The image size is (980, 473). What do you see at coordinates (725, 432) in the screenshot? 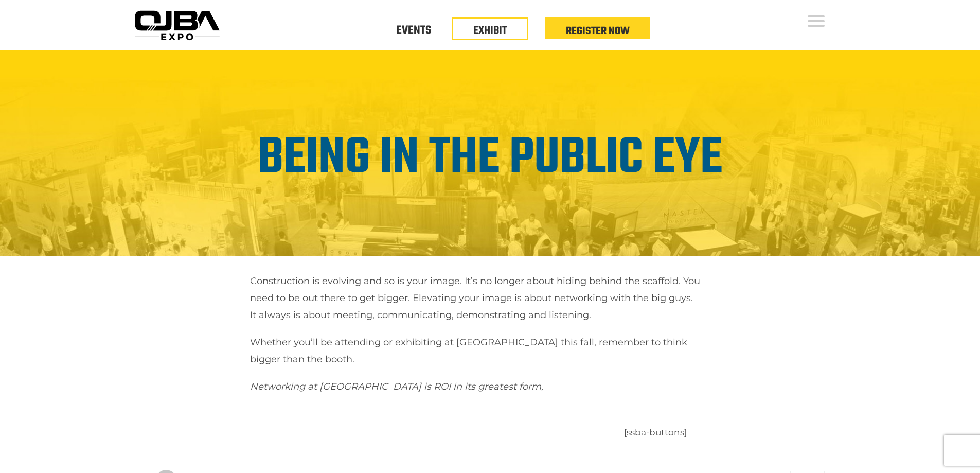
I see `div: [ssba-buttons]` at bounding box center [725, 432].